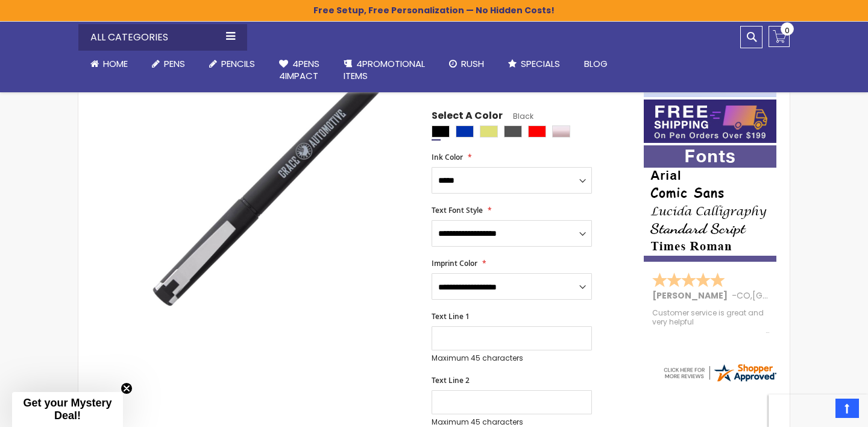  What do you see at coordinates (710, 121) in the screenshot?
I see `img: Free shipping on orders over $199` at bounding box center [710, 121].